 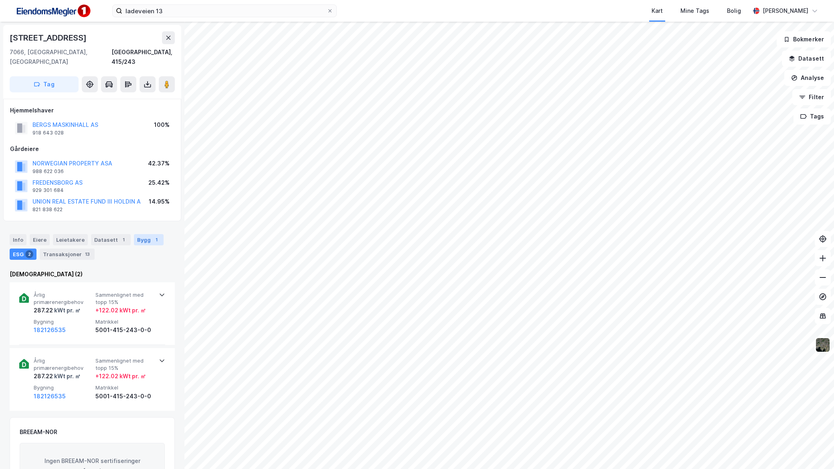 I want to click on div: Kontrollprogram for chat, so click(x=814, y=449).